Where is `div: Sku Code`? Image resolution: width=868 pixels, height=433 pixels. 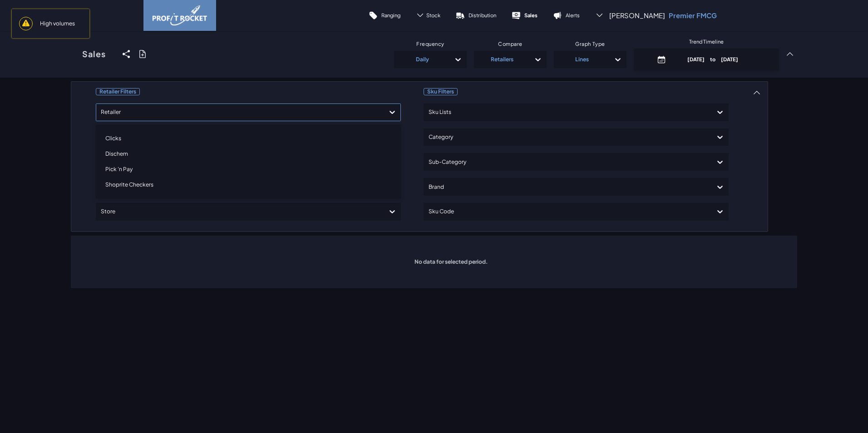
div: Sku Code is located at coordinates (568, 212).